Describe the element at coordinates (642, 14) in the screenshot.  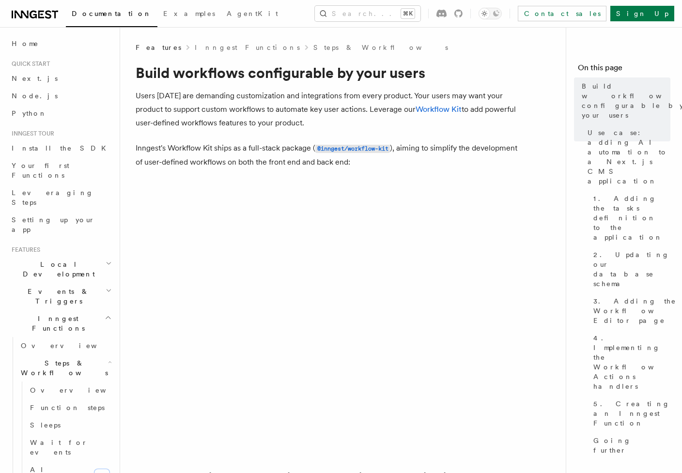
I see `a: Sign Up` at that location.